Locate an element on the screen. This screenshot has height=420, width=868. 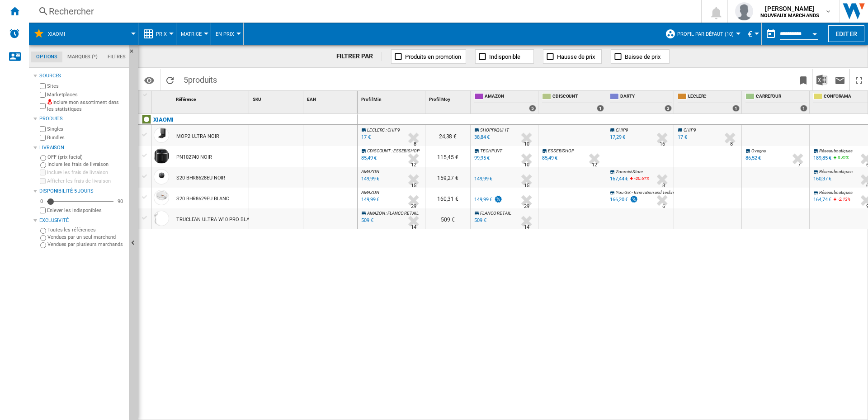
span: Ovegna is located at coordinates (759, 151).